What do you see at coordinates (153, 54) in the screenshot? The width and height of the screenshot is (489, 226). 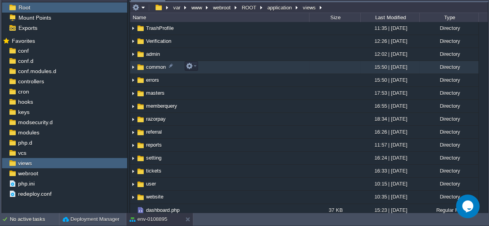 I see `span: admin` at bounding box center [153, 54].